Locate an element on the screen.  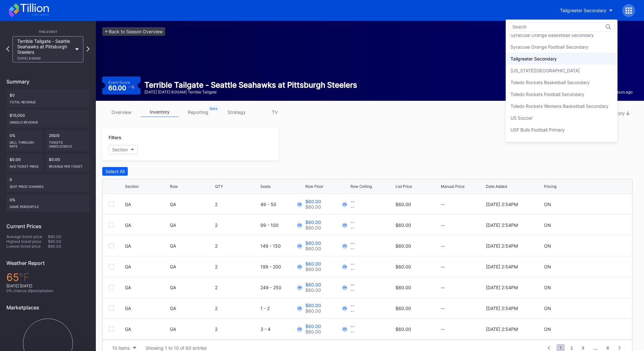
div: Toledo Rockets Football Secondary is located at coordinates (547, 94).